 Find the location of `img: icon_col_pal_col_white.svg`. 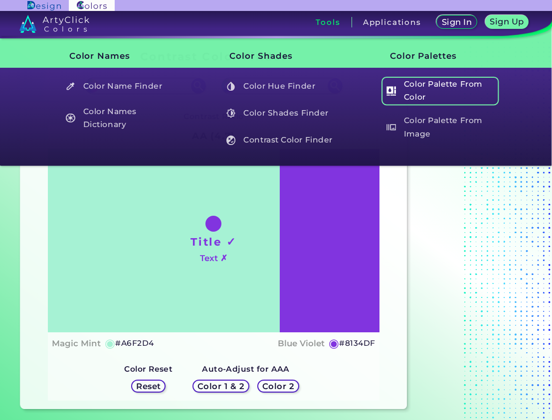

img: icon_col_pal_col_white.svg is located at coordinates (391, 91).